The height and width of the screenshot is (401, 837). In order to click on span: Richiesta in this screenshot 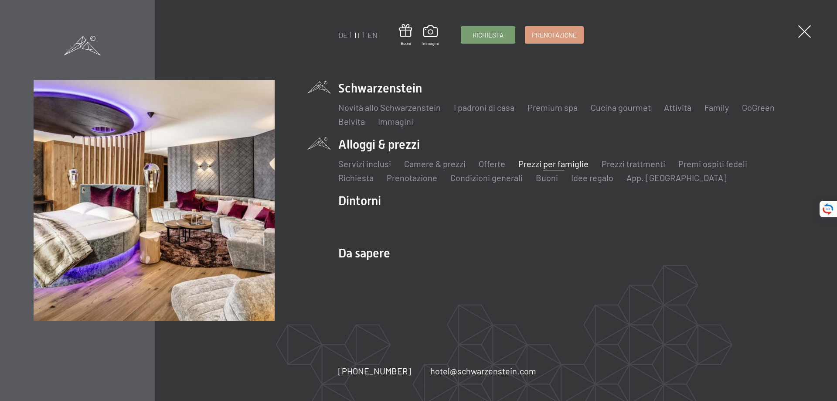, I will do `click(488, 35)`.